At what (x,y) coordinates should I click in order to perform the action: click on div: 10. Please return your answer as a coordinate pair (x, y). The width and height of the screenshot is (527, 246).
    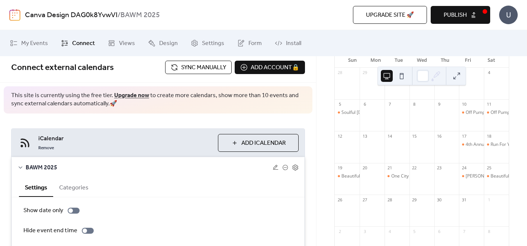
    Looking at the image, I should click on (464, 104).